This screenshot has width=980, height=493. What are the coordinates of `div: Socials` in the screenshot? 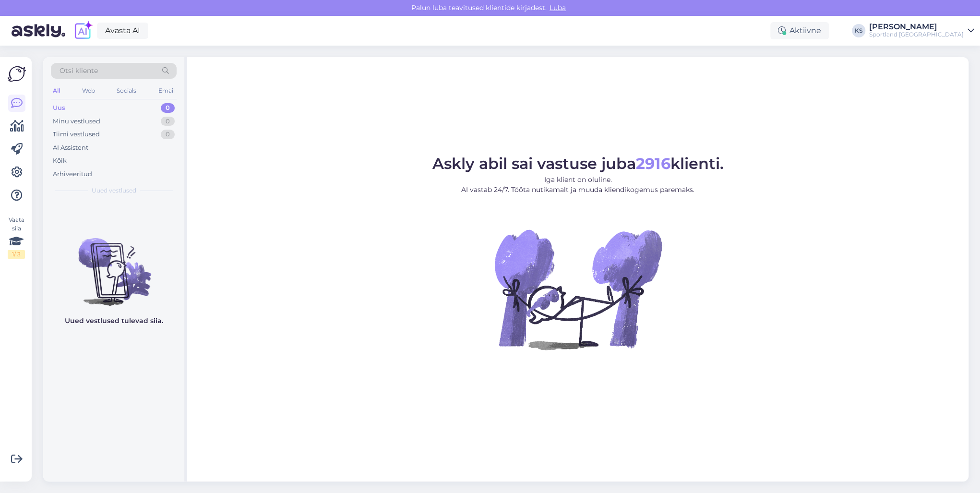 It's located at (127, 91).